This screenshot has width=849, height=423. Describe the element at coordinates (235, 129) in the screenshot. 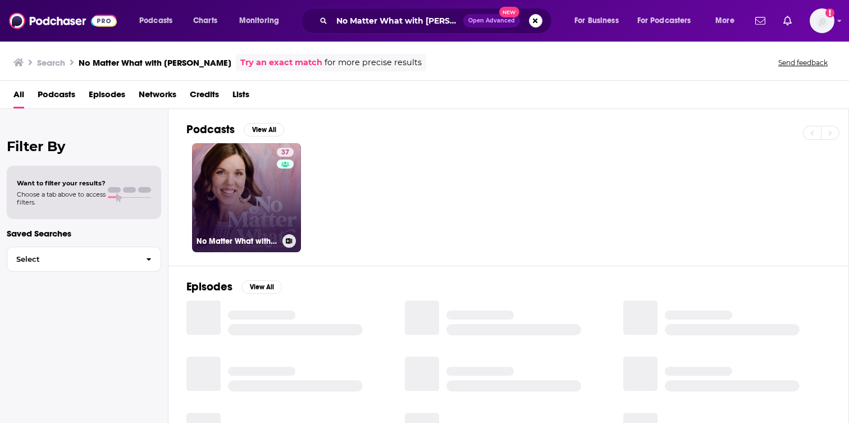

I see `a: PodcastsView All` at that location.